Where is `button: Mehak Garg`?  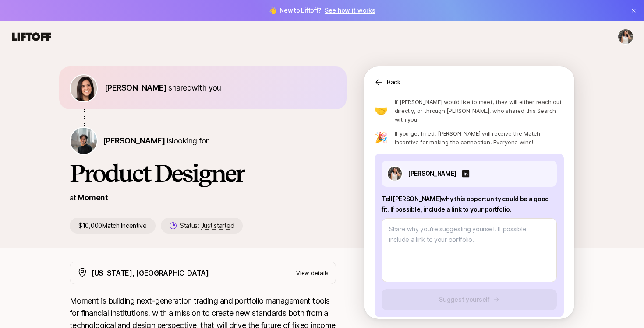
button: Mehak Garg is located at coordinates (625, 37).